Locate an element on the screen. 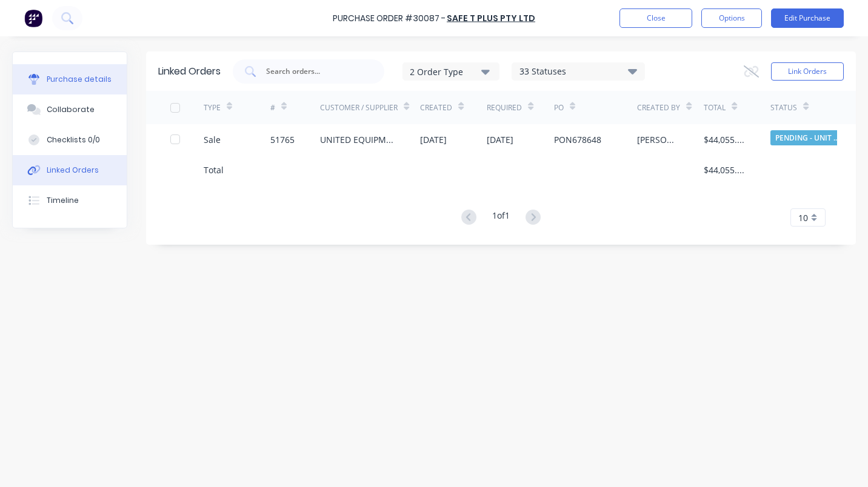  div: 33 Statuses is located at coordinates (579, 72).